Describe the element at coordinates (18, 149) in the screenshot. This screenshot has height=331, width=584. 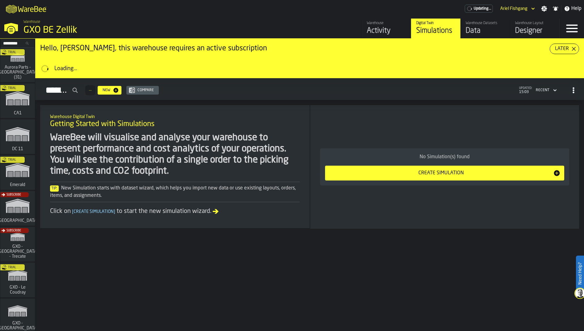
I see `span: DC 11` at that location.